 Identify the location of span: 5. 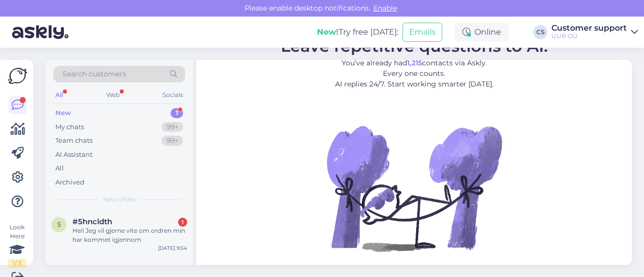
(59, 224).